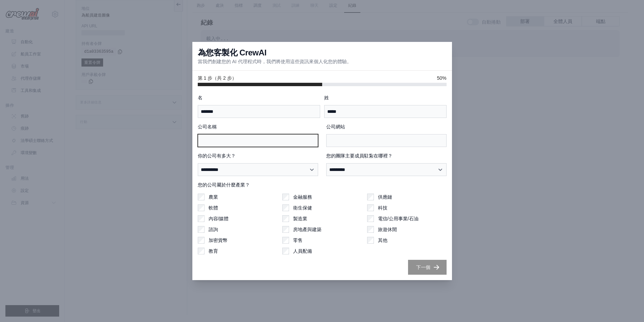  What do you see at coordinates (232, 52) in the screenshot?
I see `font: 為您客製化 CrewAI` at bounding box center [232, 52].